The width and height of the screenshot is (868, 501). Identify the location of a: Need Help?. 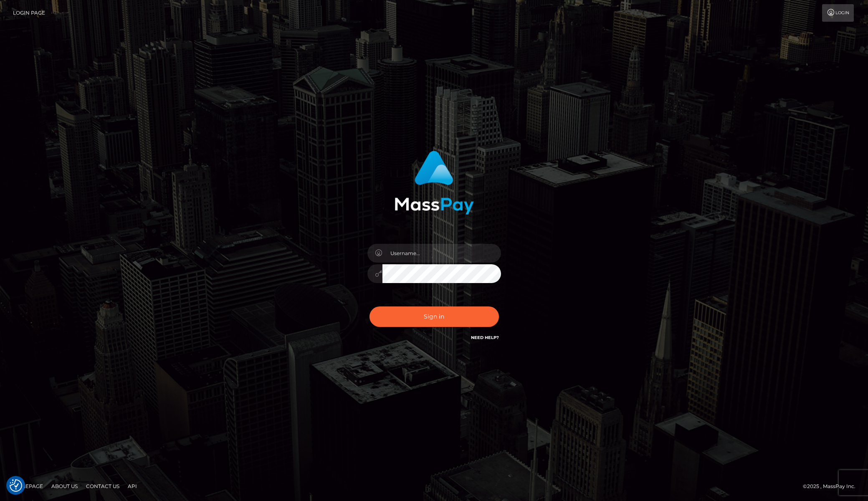
(485, 337).